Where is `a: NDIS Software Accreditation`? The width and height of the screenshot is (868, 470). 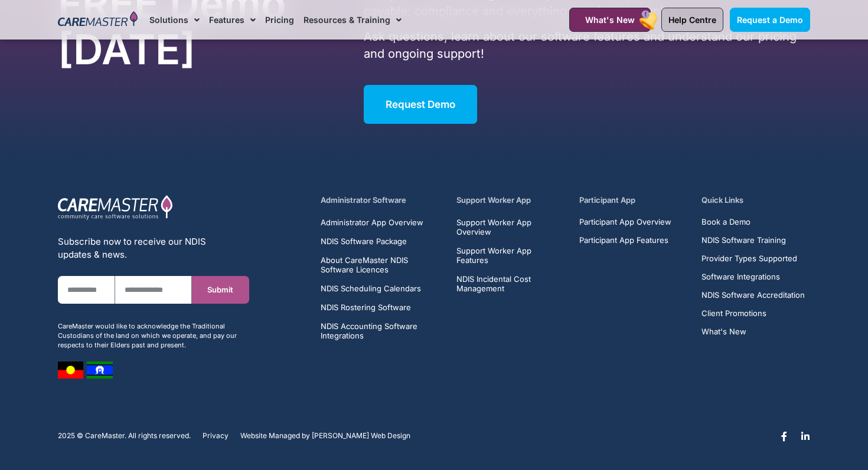
a: NDIS Software Accreditation is located at coordinates (753, 295).